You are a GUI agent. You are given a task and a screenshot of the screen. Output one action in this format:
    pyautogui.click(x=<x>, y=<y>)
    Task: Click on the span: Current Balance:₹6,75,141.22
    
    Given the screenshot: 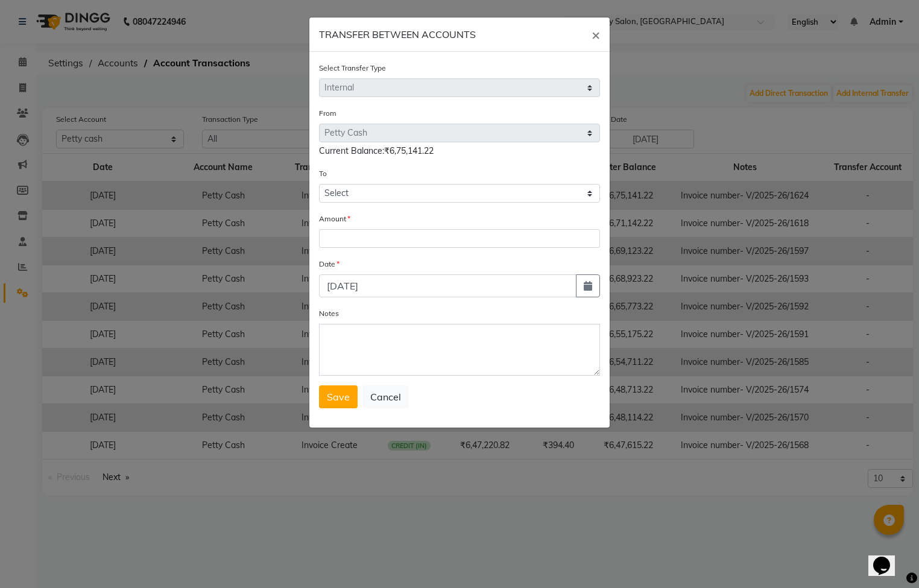 What is the action you would take?
    pyautogui.click(x=376, y=151)
    